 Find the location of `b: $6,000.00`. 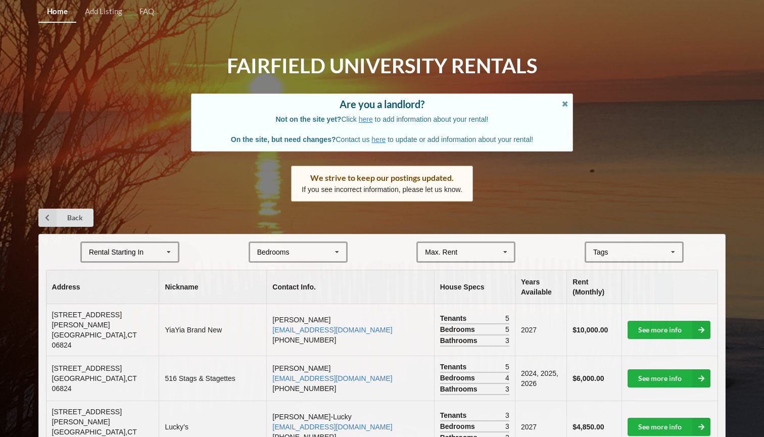

b: $6,000.00 is located at coordinates (588, 378).